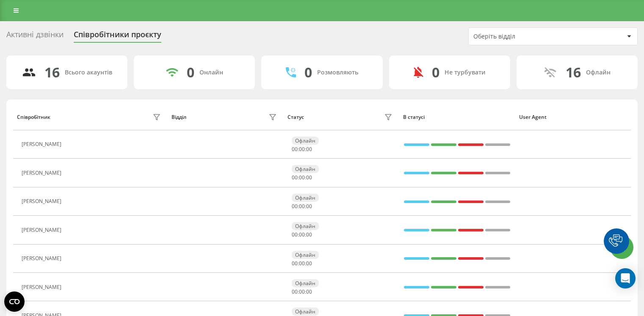  Describe the element at coordinates (179, 117) in the screenshot. I see `div: Відділ` at that location.